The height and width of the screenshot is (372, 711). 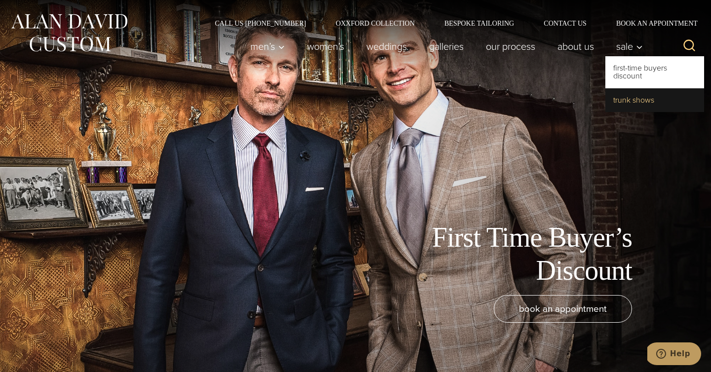 What do you see at coordinates (690, 46) in the screenshot?
I see `button: View Search Form` at bounding box center [690, 46].